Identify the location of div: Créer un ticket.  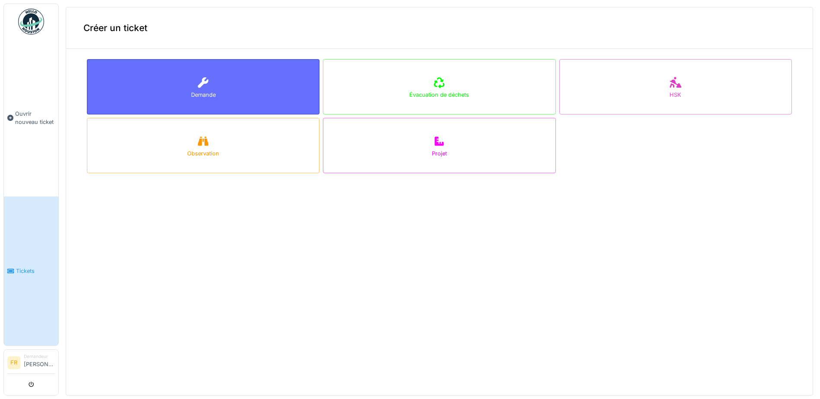
(439, 28).